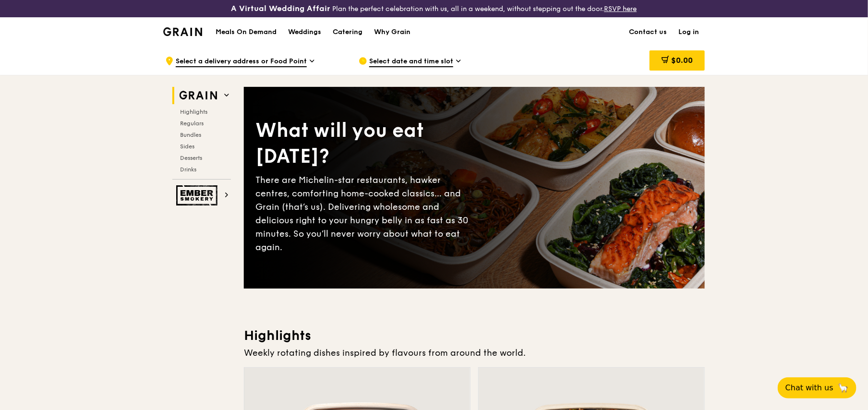 Image resolution: width=868 pixels, height=410 pixels. I want to click on span: Desserts, so click(191, 158).